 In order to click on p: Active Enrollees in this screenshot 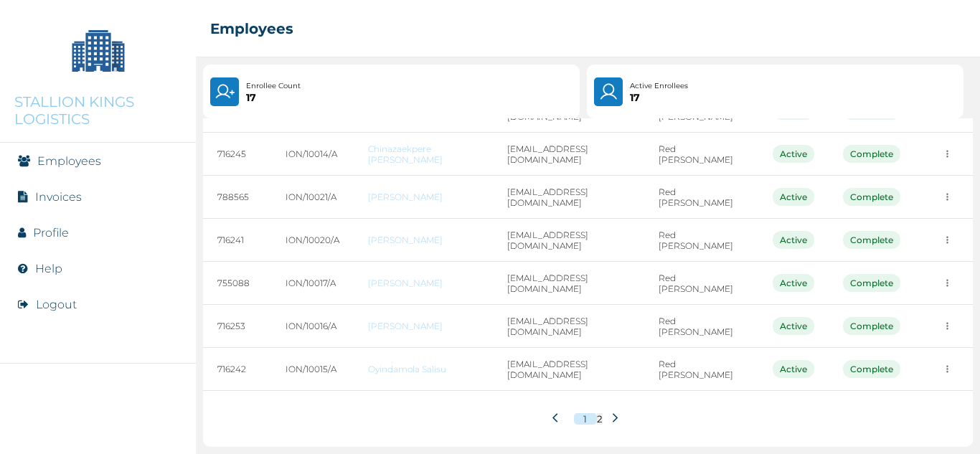, I will do `click(658, 87)`.